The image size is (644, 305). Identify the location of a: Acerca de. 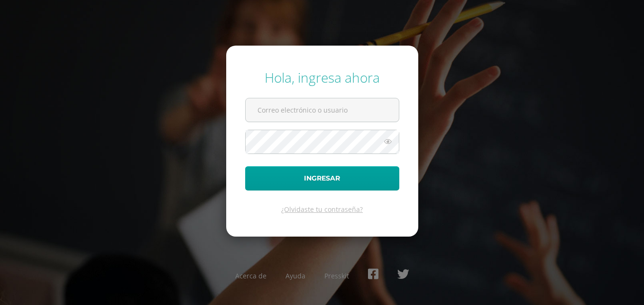
(251, 275).